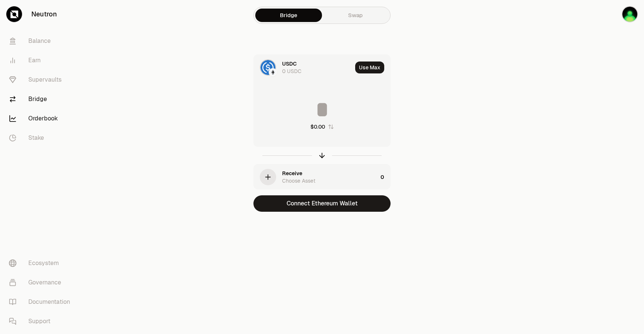  I want to click on img: Ledger 1 Pass phrase, so click(630, 14).